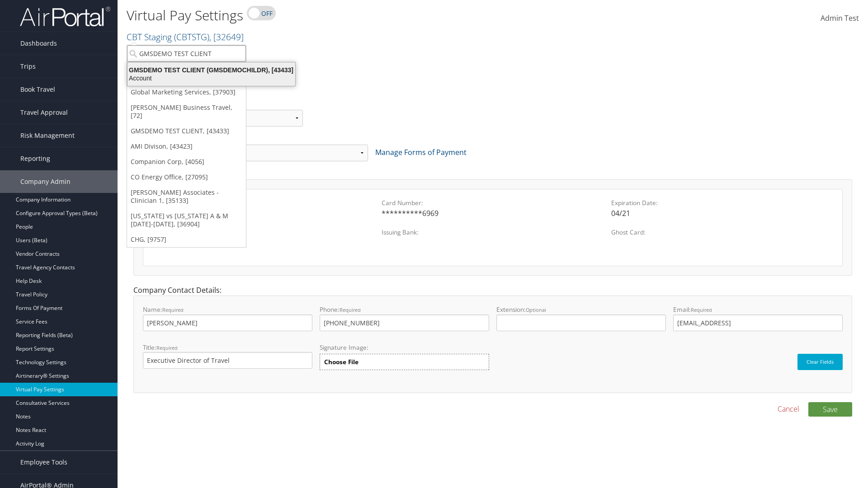  I want to click on span: Reporting, so click(35, 158).